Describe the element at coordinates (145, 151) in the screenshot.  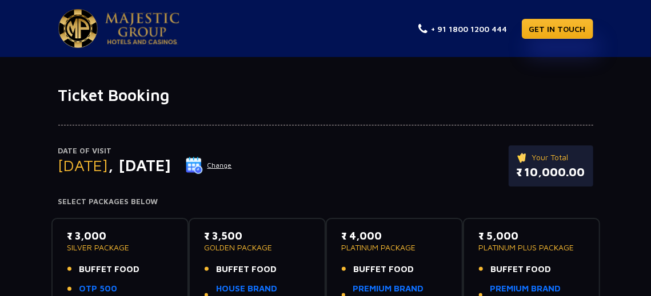
I see `p: Date of Visit` at that location.